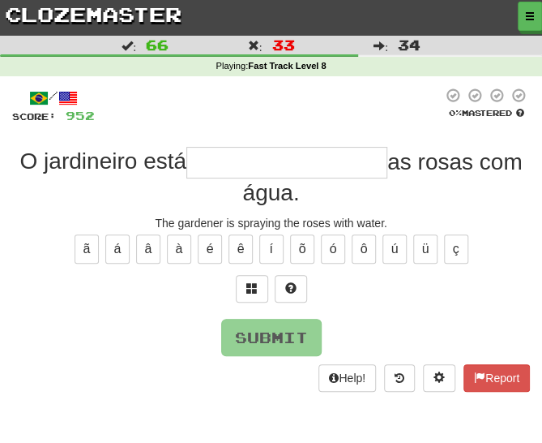  What do you see at coordinates (395, 249) in the screenshot?
I see `button: ú` at bounding box center [395, 249].